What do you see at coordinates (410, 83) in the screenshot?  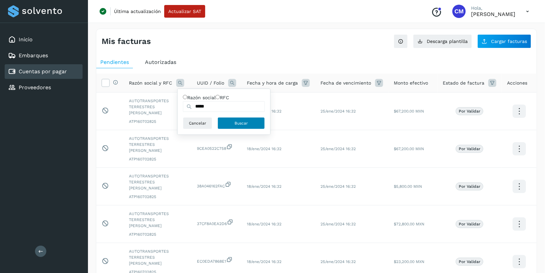 I see `span: Monto efectivo` at bounding box center [410, 83].